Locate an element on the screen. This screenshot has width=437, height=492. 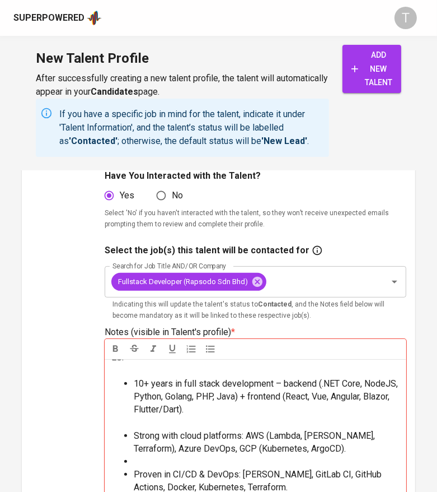
div: Superpowered is located at coordinates (49, 18).